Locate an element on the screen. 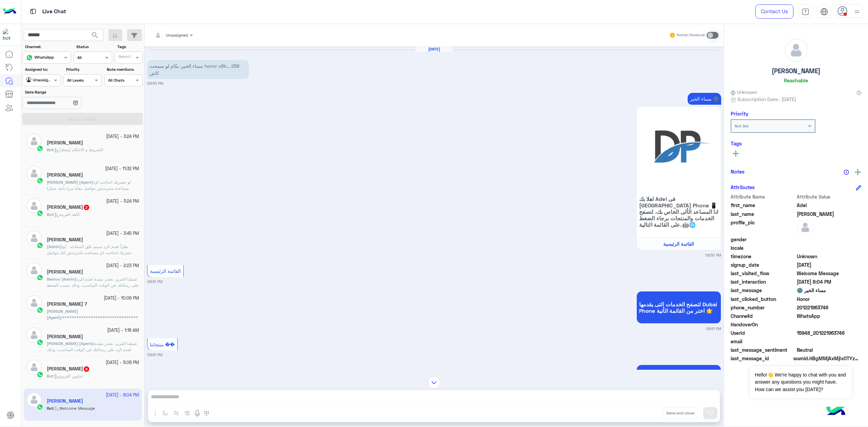  span: locale is located at coordinates (763, 247).